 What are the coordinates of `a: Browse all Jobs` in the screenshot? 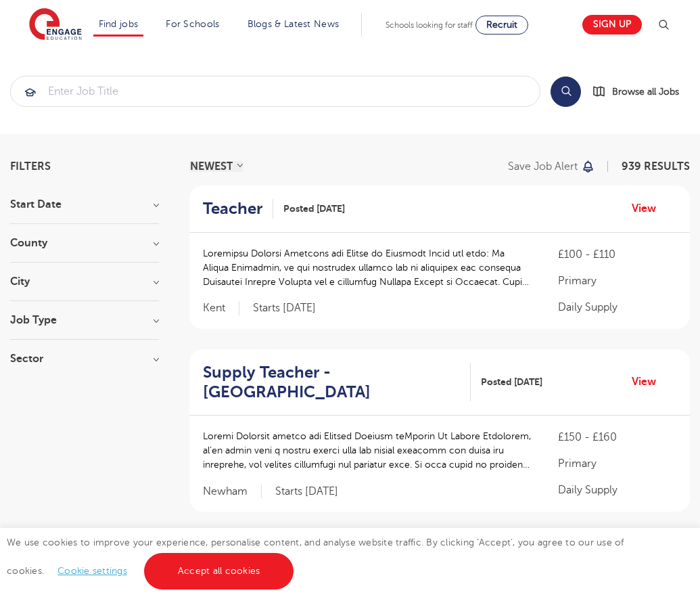 It's located at (641, 91).